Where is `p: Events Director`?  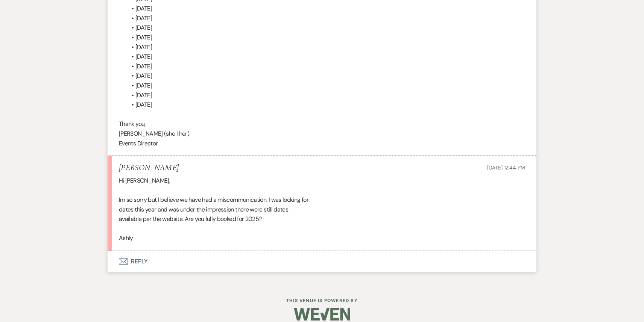
p: Events Director is located at coordinates (322, 144).